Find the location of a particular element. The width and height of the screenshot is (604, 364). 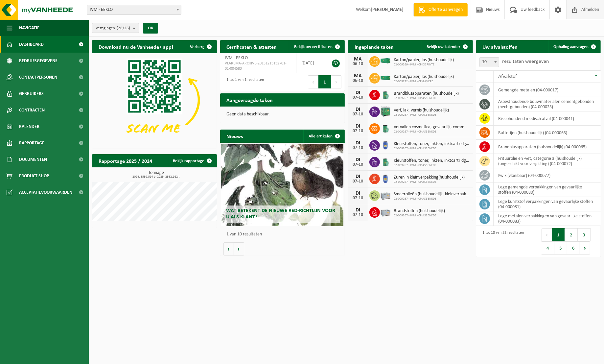

button: Vorige is located at coordinates (229, 249).